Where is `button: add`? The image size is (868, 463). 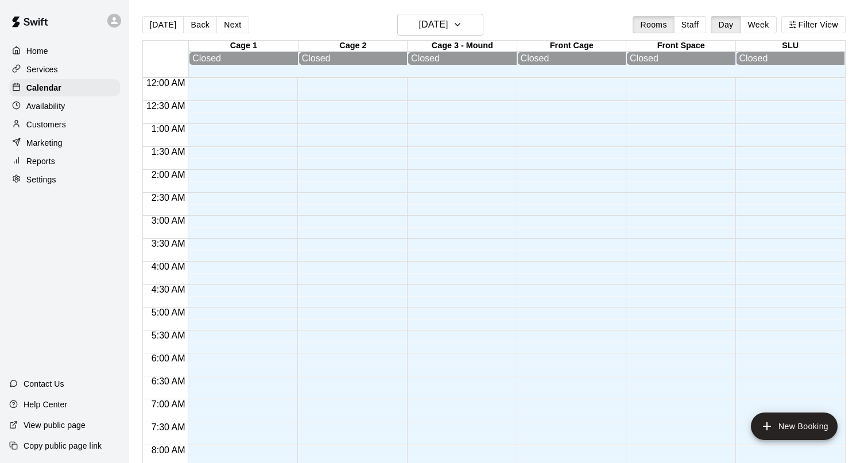 button: add is located at coordinates (794, 426).